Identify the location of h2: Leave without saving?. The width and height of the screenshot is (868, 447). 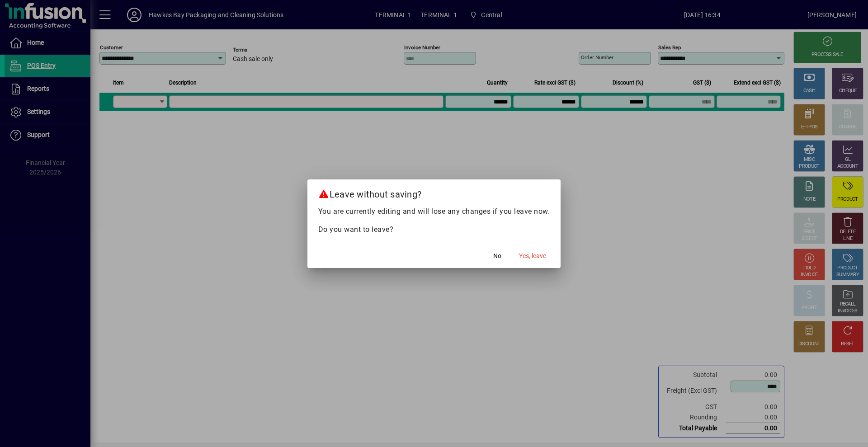
(434, 193).